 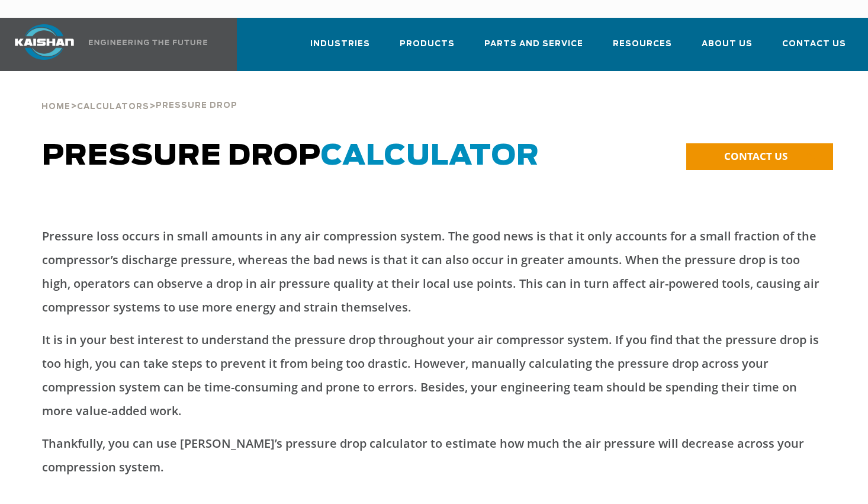 I want to click on a: Contact Us, so click(x=814, y=48).